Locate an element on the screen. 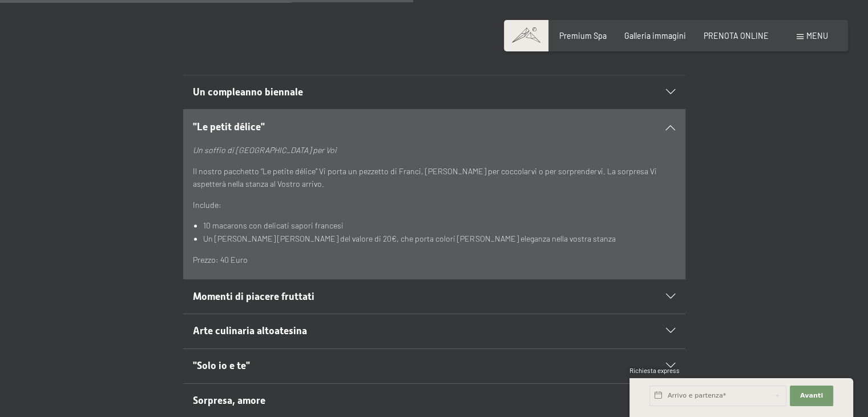 Image resolution: width=868 pixels, height=417 pixels. span: Premium Spa is located at coordinates (582, 35).